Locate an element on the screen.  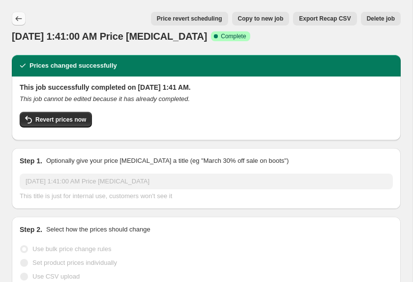
span: Export Recap CSV is located at coordinates (324, 19).